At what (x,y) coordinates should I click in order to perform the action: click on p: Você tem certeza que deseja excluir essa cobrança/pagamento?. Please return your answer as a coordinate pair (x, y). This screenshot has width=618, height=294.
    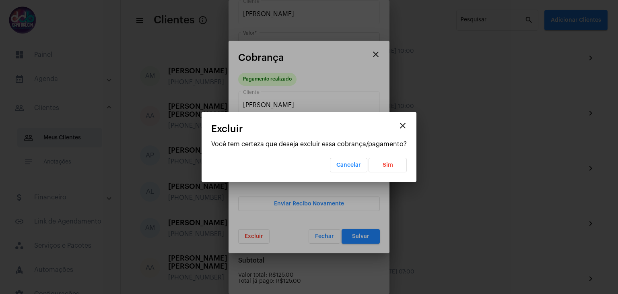
    Looking at the image, I should click on (309, 144).